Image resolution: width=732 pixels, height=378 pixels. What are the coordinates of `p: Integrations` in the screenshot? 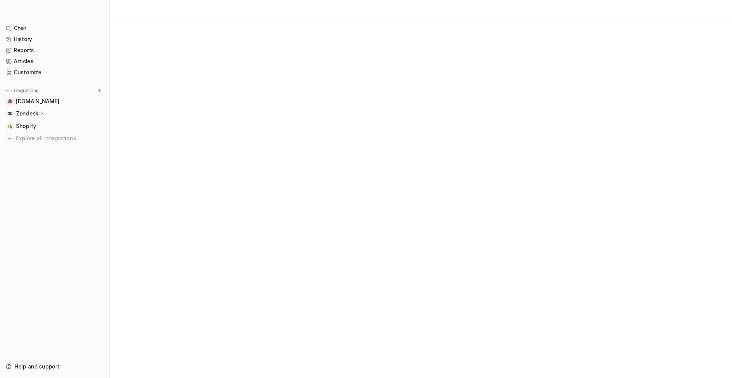 It's located at (25, 91).